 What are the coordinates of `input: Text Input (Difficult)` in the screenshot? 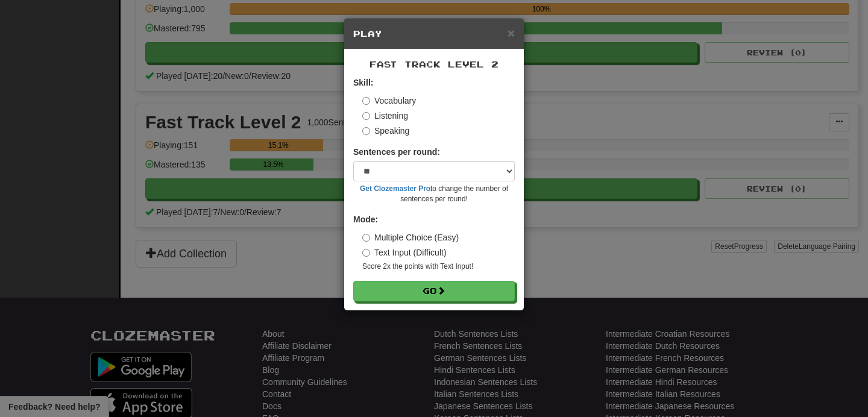 It's located at (366, 253).